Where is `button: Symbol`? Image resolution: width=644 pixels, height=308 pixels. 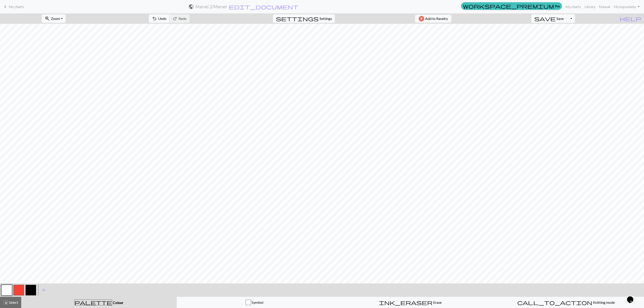
button: Symbol is located at coordinates (254, 302).